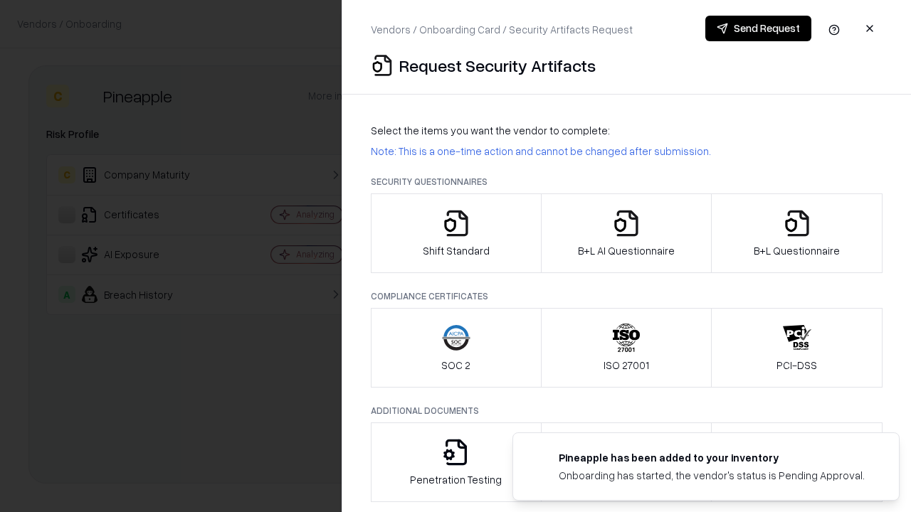 Image resolution: width=911 pixels, height=512 pixels. What do you see at coordinates (796, 250) in the screenshot?
I see `p: B+L Questionnaire` at bounding box center [796, 250].